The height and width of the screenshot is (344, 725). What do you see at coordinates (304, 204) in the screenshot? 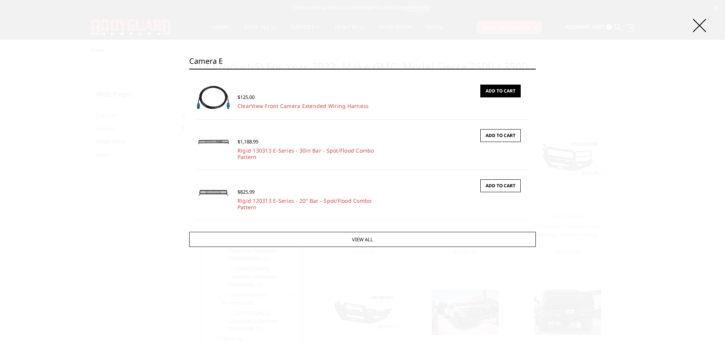
I see `a: Rigid 120313 E-Series - 20" Bar - Spot/Flood Combo Pattern` at bounding box center [304, 204].